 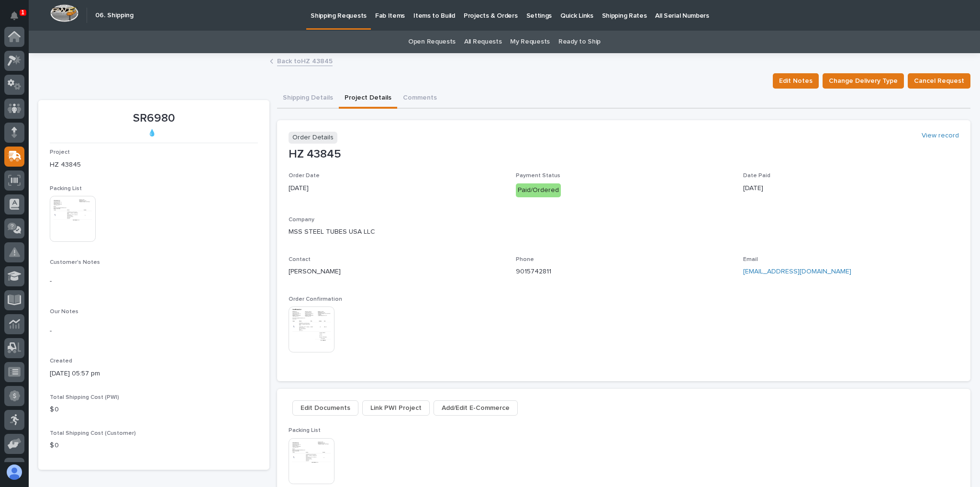 What do you see at coordinates (300, 259) in the screenshot?
I see `span: Contact` at bounding box center [300, 259].